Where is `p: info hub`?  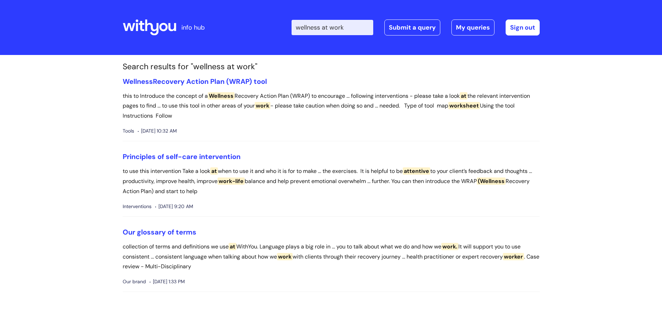
p: info hub is located at coordinates (193, 27).